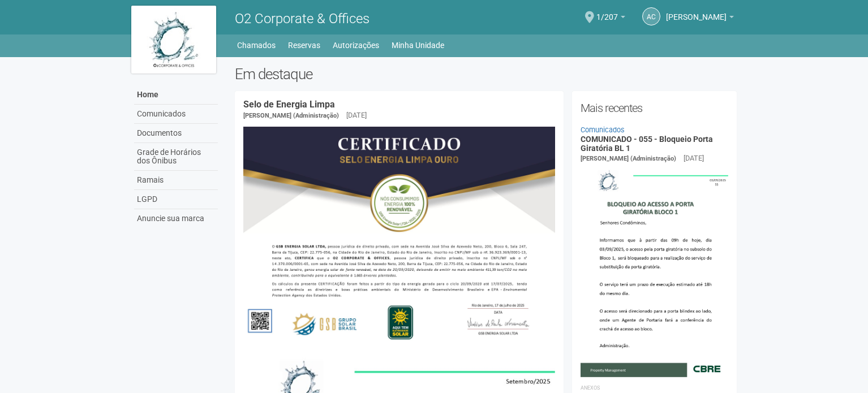 This screenshot has height=393, width=868. What do you see at coordinates (654, 270) in the screenshot?
I see `img: COMUNICADO%20-%20055%20-%20Bloqueio%20Porta%20Girat%C3%B3ria%20BL%201.jpg` at bounding box center [654, 270].